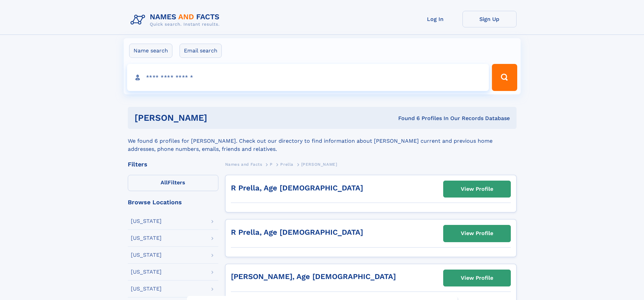  What do you see at coordinates (176, 20) in the screenshot?
I see `img: Logo Names and Facts` at bounding box center [176, 20].